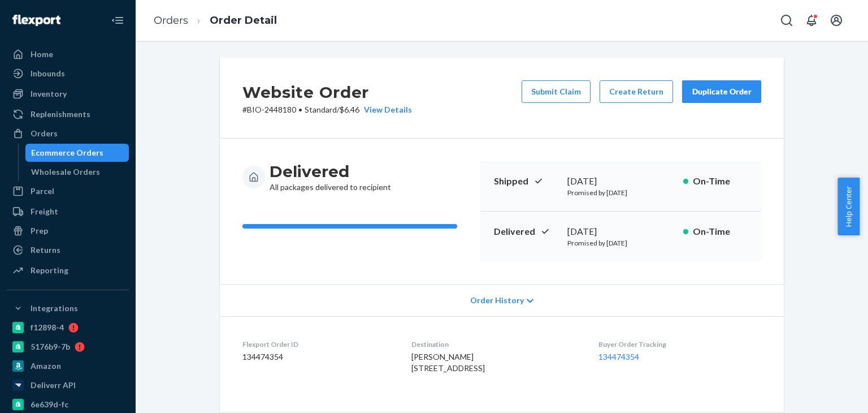 This screenshot has height=413, width=868. I want to click on p: Delivered, so click(526, 231).